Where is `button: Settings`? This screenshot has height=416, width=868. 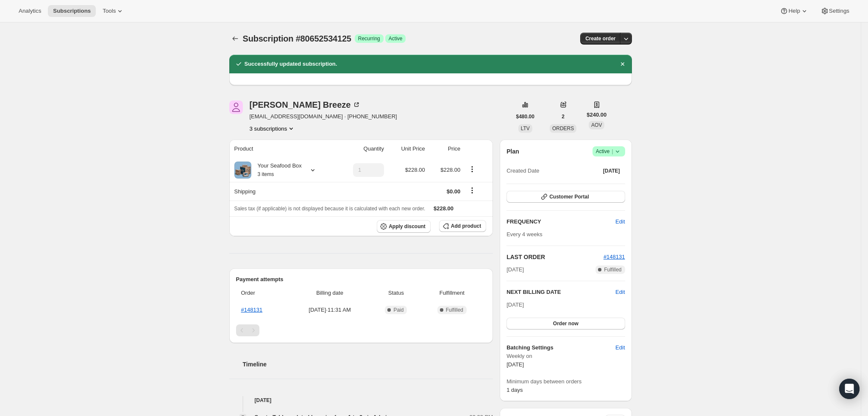 button: Settings is located at coordinates (835, 11).